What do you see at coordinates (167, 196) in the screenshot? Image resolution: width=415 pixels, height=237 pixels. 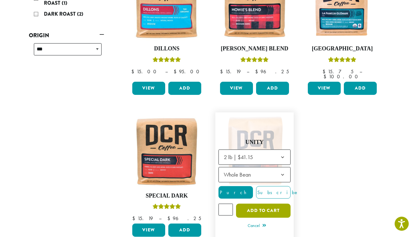 I see `h4: Special Dark` at bounding box center [167, 196].